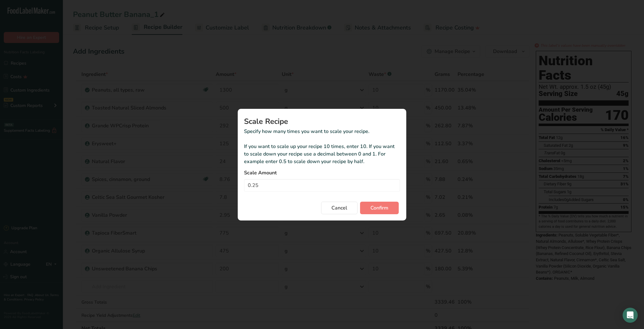 The height and width of the screenshot is (329, 644). I want to click on h1: Scale Recipe, so click(322, 122).